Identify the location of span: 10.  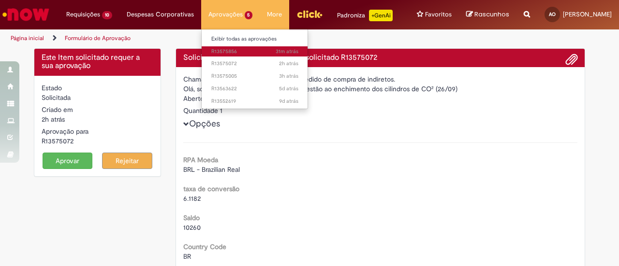
(107, 15).